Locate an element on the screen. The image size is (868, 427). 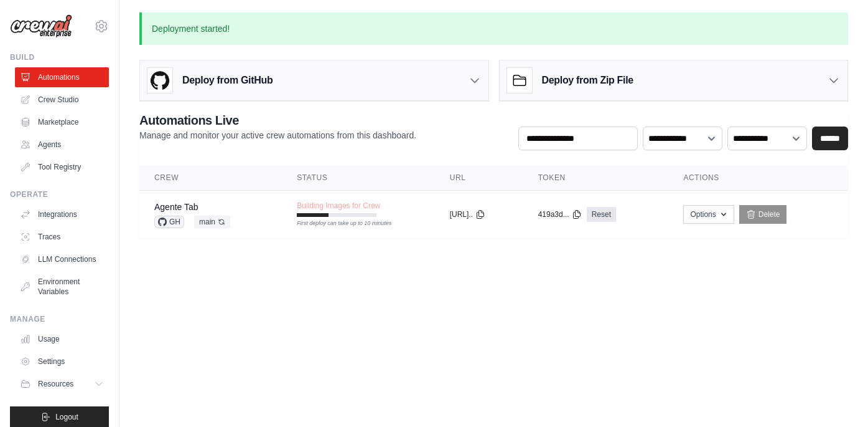
a: Tool Registry is located at coordinates (62, 166).